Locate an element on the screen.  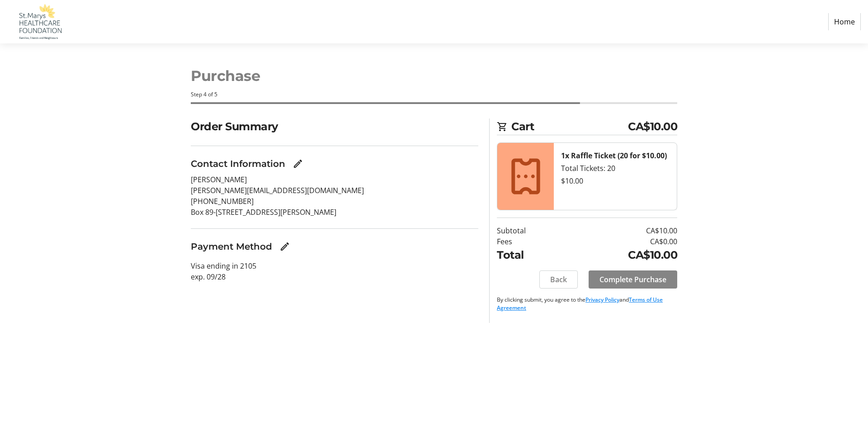
h2: Order Summary is located at coordinates (335, 126).